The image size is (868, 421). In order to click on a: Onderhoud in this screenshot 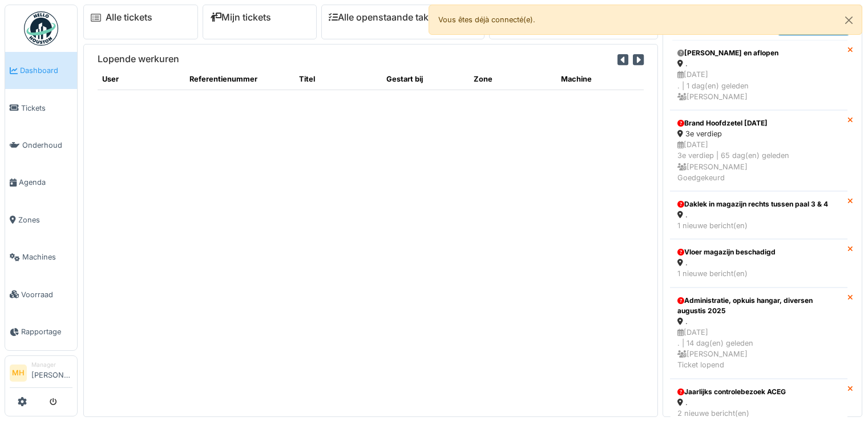, I will do `click(41, 145)`.